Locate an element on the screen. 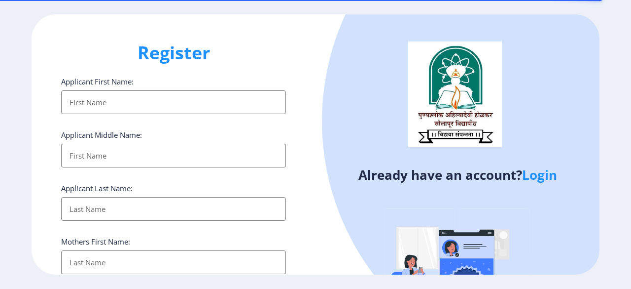 The image size is (631, 289). label: Applicant Last Name: is located at coordinates (97, 188).